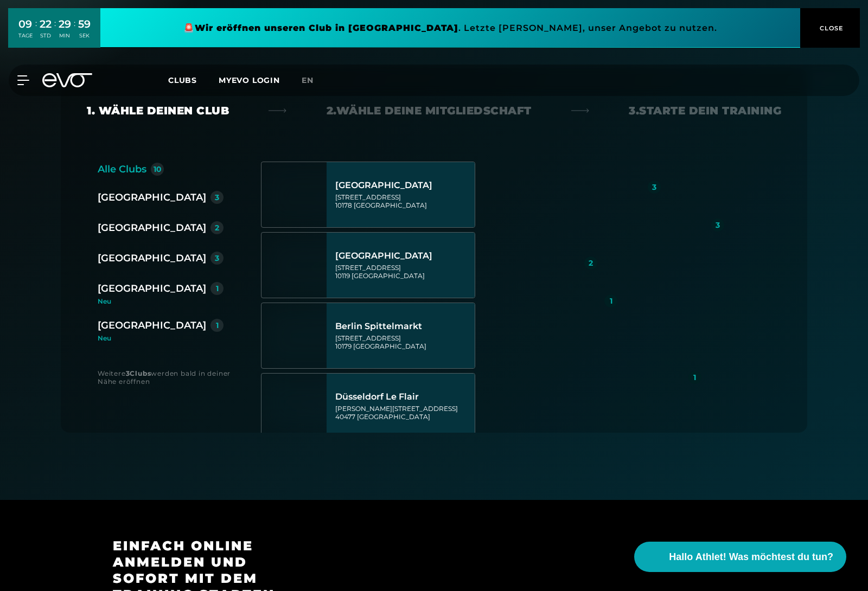 Image resolution: width=868 pixels, height=591 pixels. Describe the element at coordinates (26, 24) in the screenshot. I see `div: 09` at that location.